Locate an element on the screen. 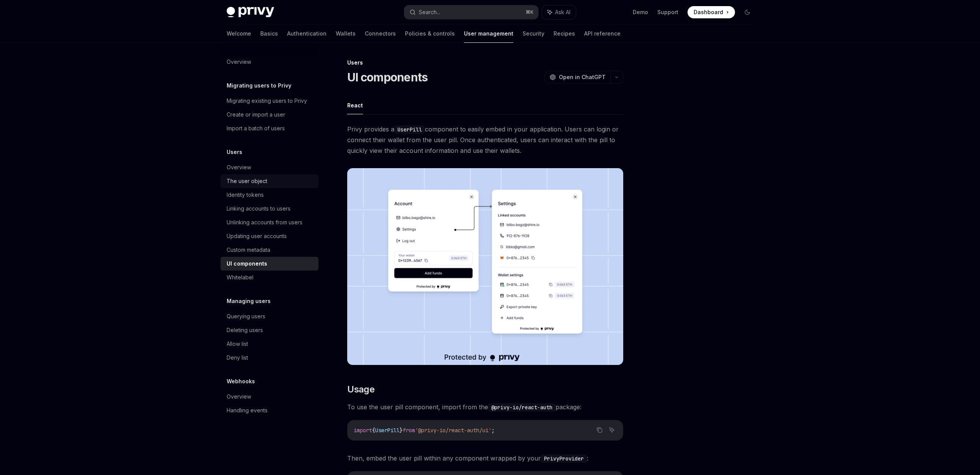 The width and height of the screenshot is (980, 475). div: Querying users is located at coordinates (246, 317).